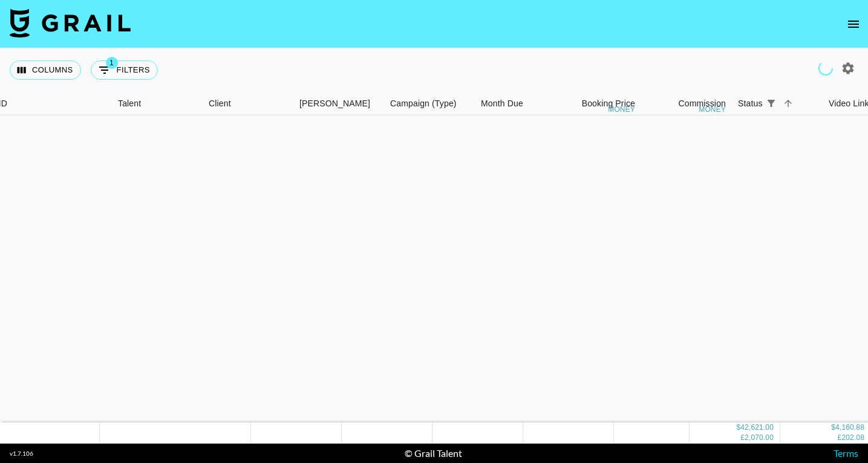  I want to click on a: Terms, so click(846, 453).